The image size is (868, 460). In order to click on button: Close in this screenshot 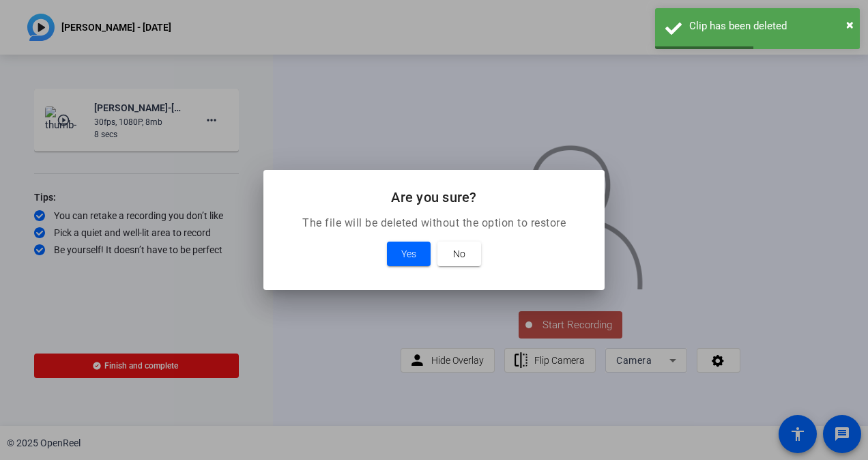, I will do `click(849, 25)`.